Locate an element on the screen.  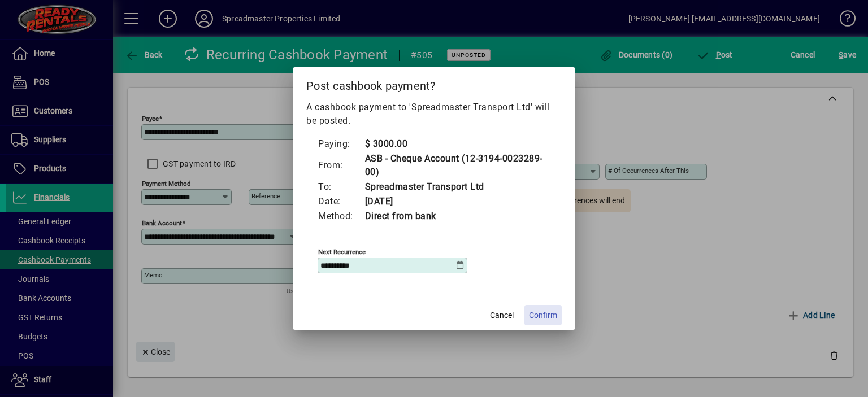
button: Cancel is located at coordinates (502, 315).